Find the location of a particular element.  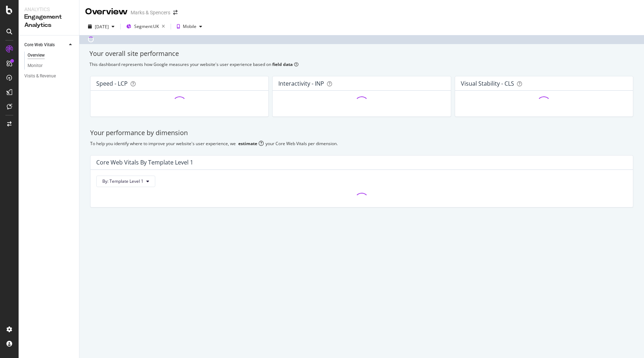

div: Visual Stability - CLS is located at coordinates (487, 83).